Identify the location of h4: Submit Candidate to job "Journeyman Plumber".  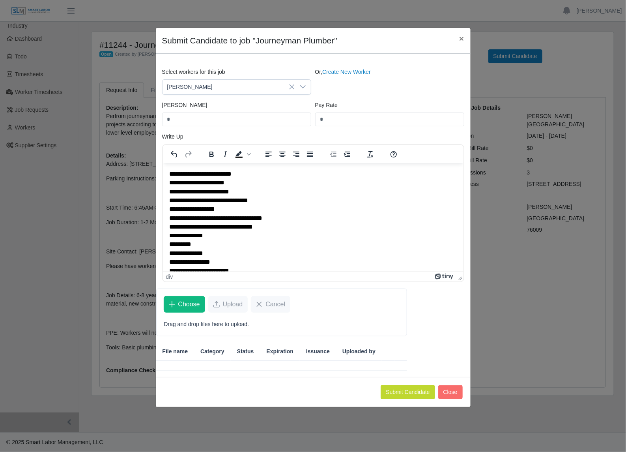
(250, 41).